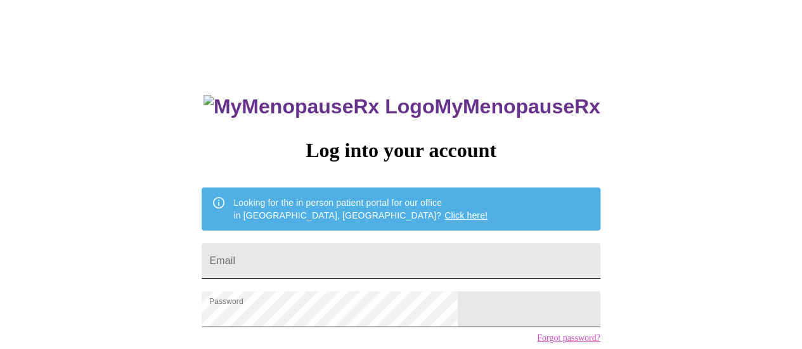 This screenshot has width=802, height=349. What do you see at coordinates (319, 106) in the screenshot?
I see `img: MyMenopauseRx Logo` at bounding box center [319, 106].